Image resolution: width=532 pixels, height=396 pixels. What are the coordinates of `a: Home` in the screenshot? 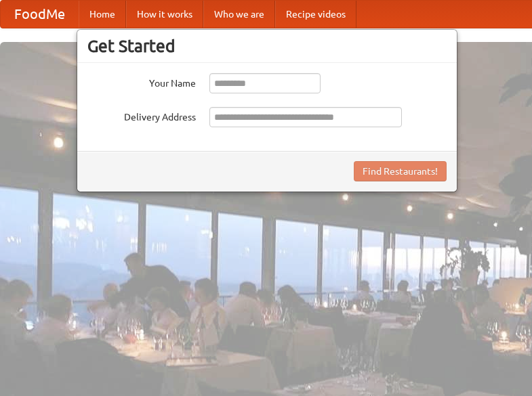 It's located at (102, 14).